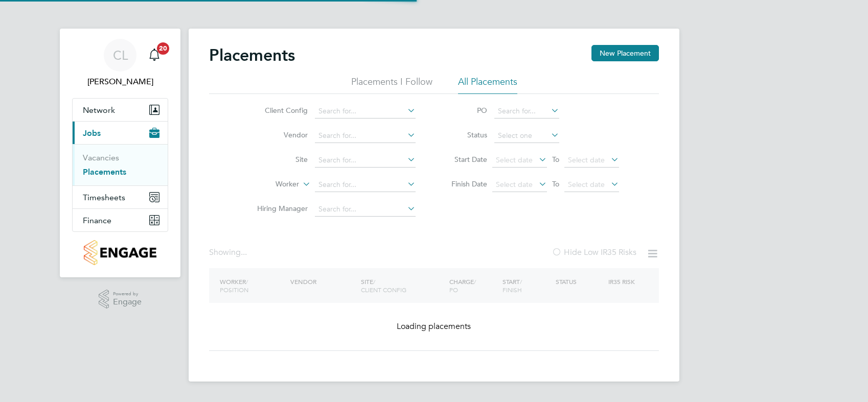  What do you see at coordinates (464, 135) in the screenshot?
I see `label: Status` at bounding box center [464, 135].